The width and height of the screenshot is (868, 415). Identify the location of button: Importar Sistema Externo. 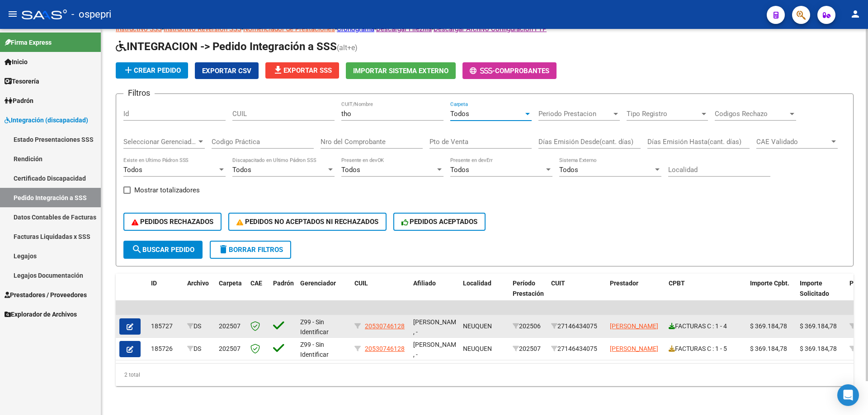
(400, 70).